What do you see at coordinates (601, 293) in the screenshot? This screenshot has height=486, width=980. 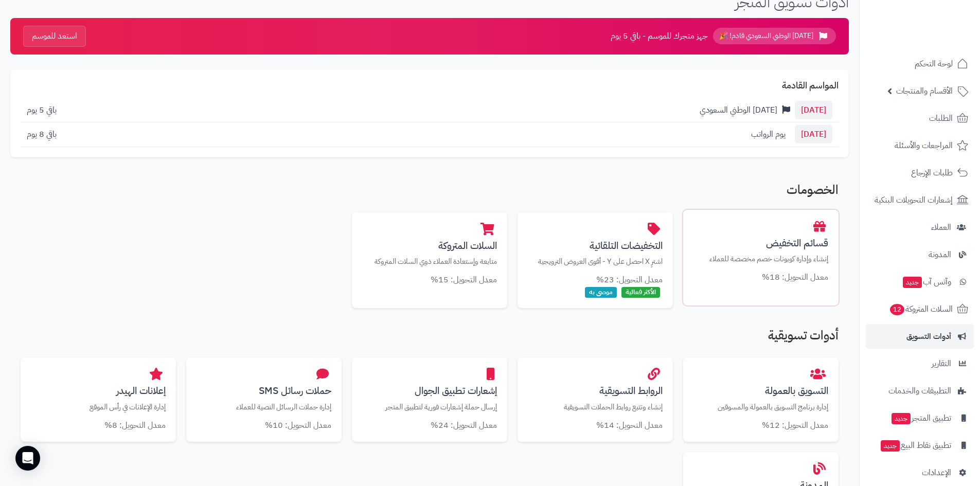 I see `span: موصى به` at bounding box center [601, 293].